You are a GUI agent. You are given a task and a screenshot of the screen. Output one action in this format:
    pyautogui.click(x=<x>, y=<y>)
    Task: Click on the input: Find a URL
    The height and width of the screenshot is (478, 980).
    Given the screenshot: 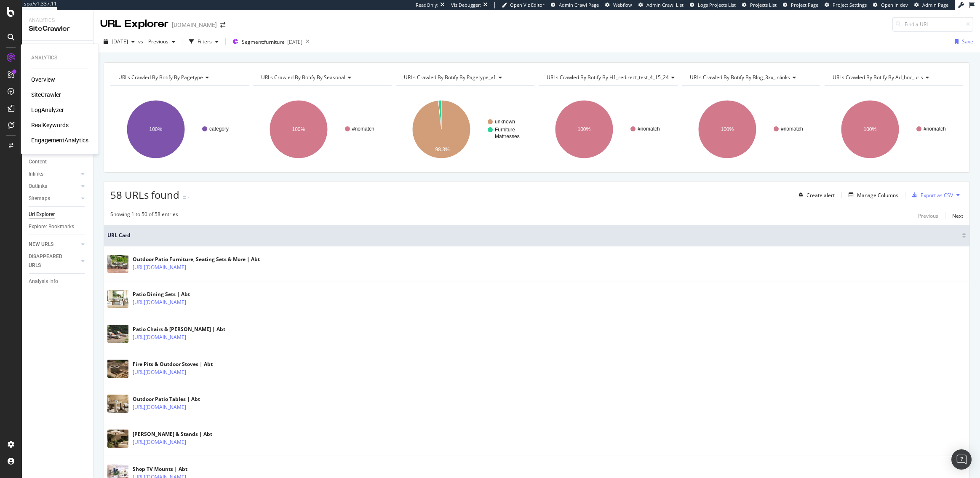 What is the action you would take?
    pyautogui.click(x=933, y=24)
    